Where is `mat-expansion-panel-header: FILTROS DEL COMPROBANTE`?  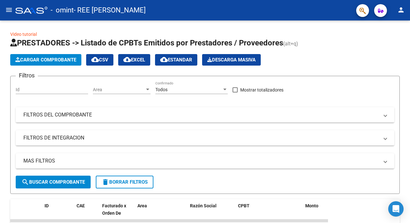 mat-expansion-panel-header: FILTROS DEL COMPROBANTE is located at coordinates (205, 115).